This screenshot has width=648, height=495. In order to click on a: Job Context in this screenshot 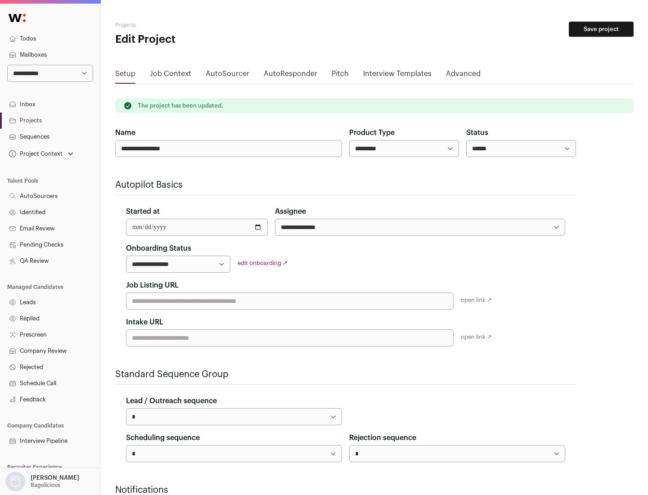, I will do `click(171, 76)`.